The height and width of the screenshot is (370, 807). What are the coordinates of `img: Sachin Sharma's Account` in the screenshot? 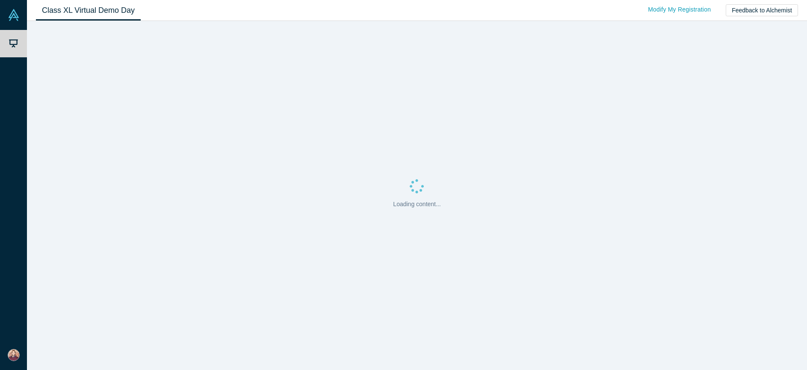 It's located at (14, 355).